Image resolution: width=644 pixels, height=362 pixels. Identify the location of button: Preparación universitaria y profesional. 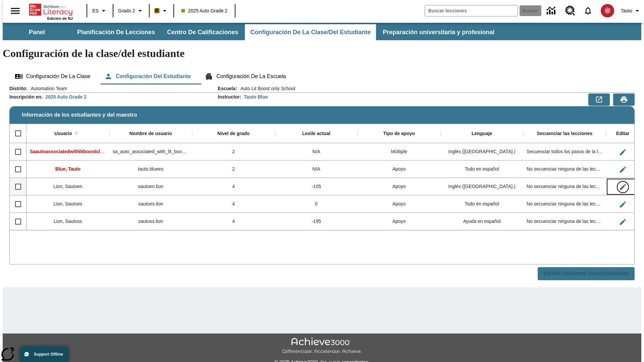
(438, 32).